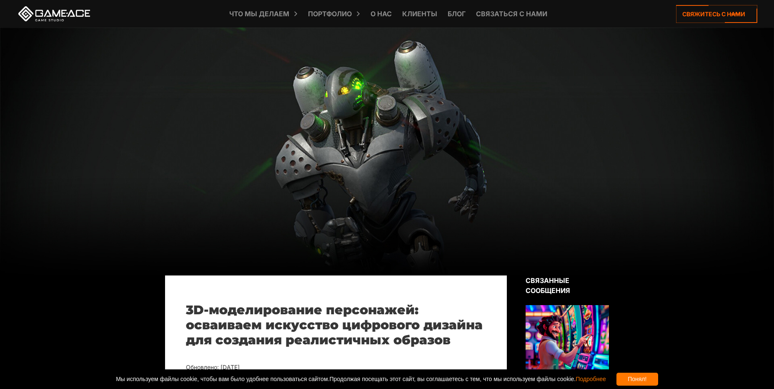 Image resolution: width=774 pixels, height=389 pixels. Describe the element at coordinates (330, 14) in the screenshot. I see `ya-tr-span: Портфолио` at that location.